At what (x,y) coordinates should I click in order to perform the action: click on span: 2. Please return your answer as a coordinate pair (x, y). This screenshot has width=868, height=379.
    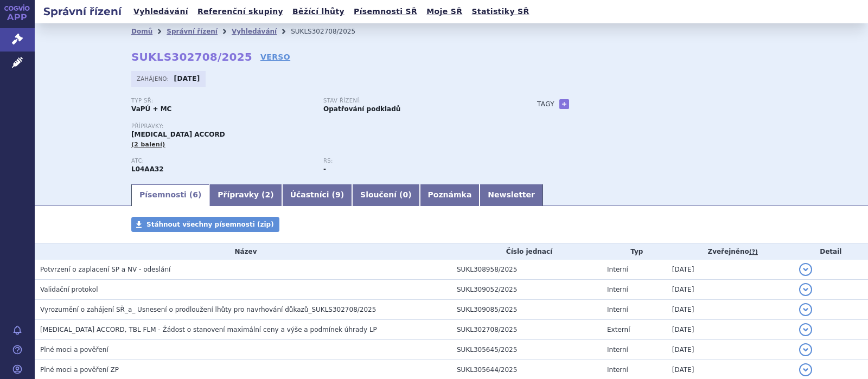
    Looking at the image, I should click on (268, 194).